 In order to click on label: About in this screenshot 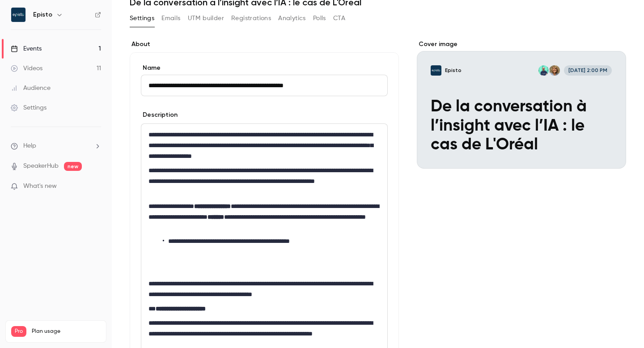, I will do `click(265, 44)`.